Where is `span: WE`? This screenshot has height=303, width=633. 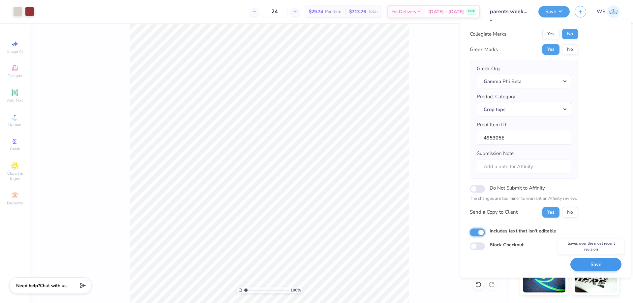 span: WE is located at coordinates (601, 12).